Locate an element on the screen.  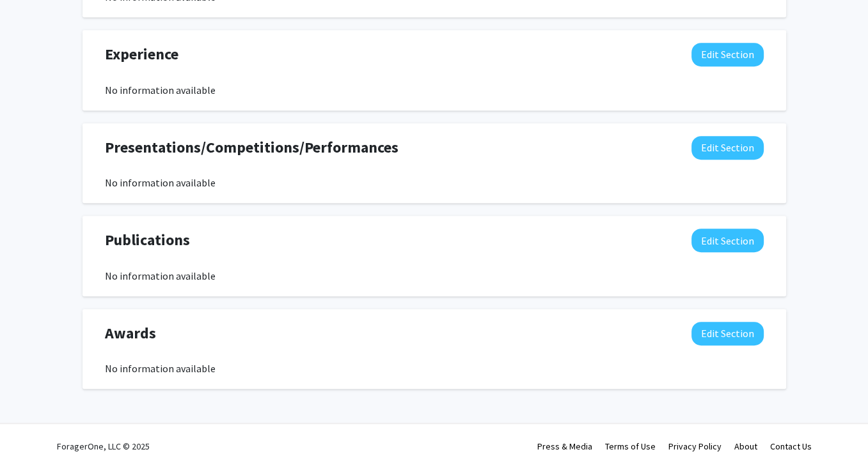
a: Contact Us is located at coordinates (790, 447).